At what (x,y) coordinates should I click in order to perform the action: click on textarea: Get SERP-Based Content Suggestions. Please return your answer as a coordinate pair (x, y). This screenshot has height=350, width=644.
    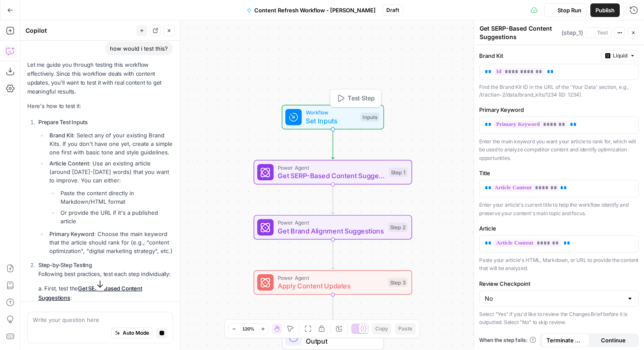
    Looking at the image, I should click on (519, 33).